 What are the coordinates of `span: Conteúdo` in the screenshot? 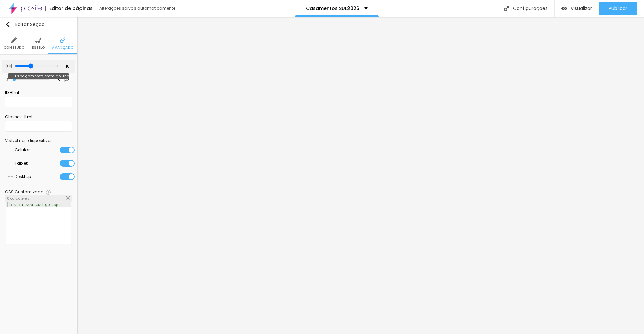 It's located at (14, 48).